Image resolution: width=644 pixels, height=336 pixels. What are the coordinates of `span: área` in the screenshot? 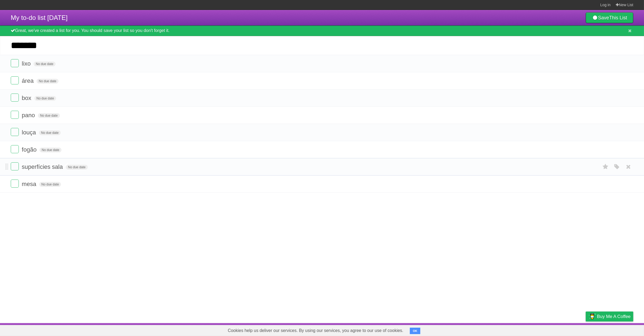 It's located at (28, 81).